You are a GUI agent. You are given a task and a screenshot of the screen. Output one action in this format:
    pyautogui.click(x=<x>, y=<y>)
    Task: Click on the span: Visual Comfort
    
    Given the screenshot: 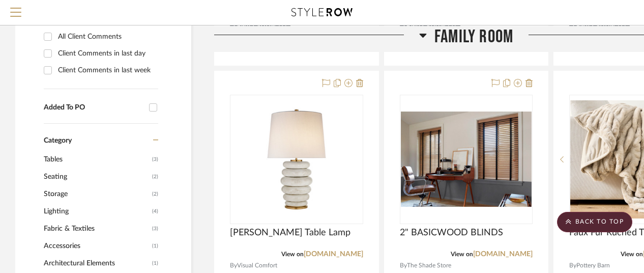 What is the action you would take?
    pyautogui.click(x=257, y=265)
    